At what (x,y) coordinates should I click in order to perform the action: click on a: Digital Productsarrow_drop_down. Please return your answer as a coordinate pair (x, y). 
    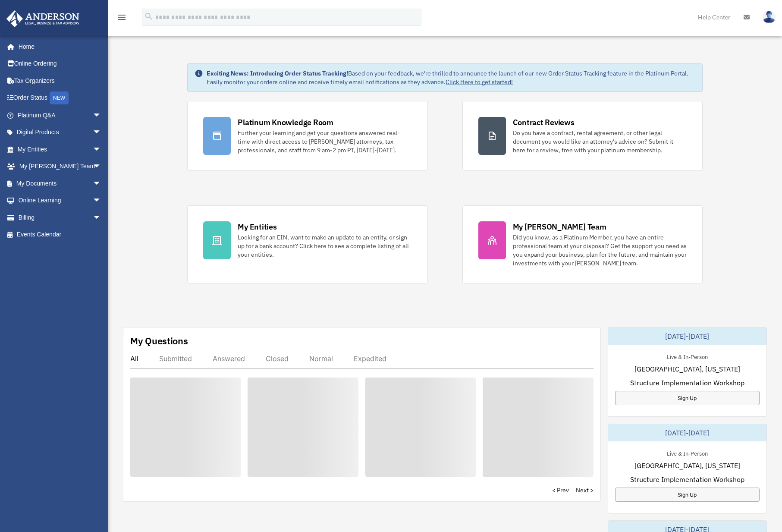
    Looking at the image, I should click on (60, 132).